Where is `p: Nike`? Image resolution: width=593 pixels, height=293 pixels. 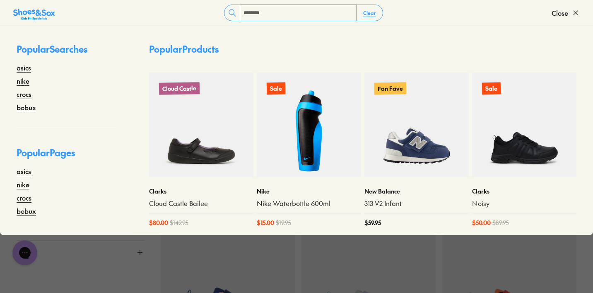 p: Nike is located at coordinates (309, 191).